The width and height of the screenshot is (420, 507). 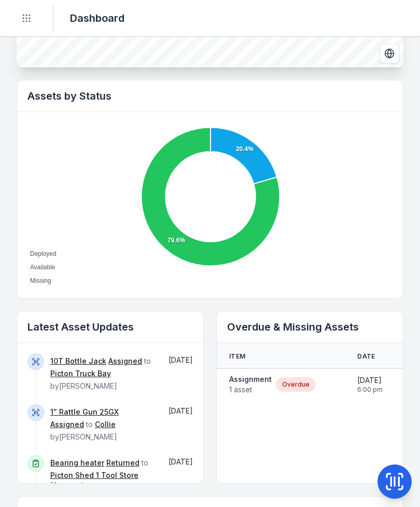 What do you see at coordinates (110, 327) in the screenshot?
I see `h2: Latest Asset Updates` at bounding box center [110, 327].